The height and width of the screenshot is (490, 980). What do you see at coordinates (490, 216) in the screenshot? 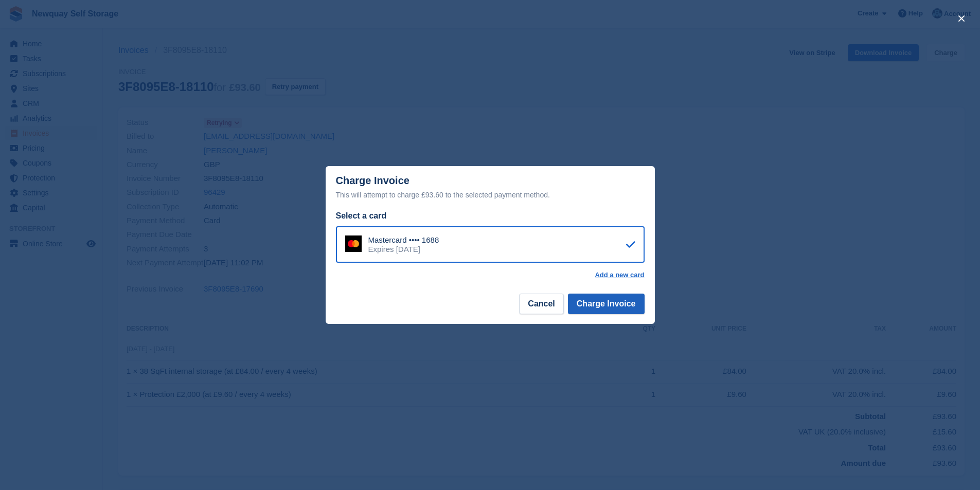
I see `div: Select a card` at bounding box center [490, 216].